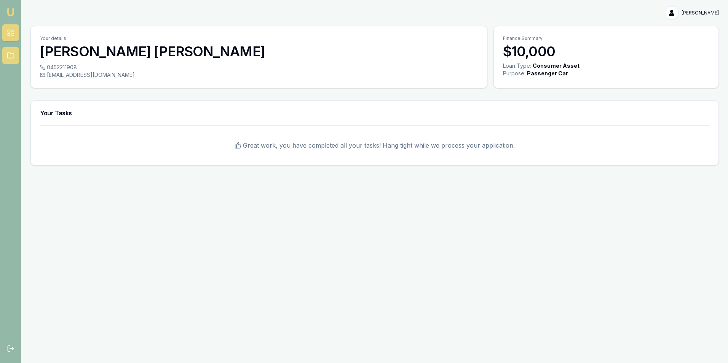  I want to click on h3: $10,000, so click(606, 51).